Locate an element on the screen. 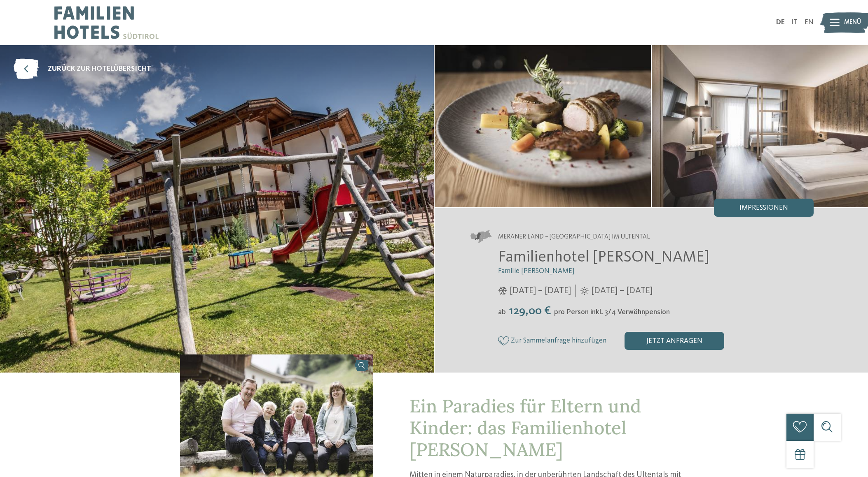  span: zurück zur Hotelübersicht is located at coordinates (99, 69).